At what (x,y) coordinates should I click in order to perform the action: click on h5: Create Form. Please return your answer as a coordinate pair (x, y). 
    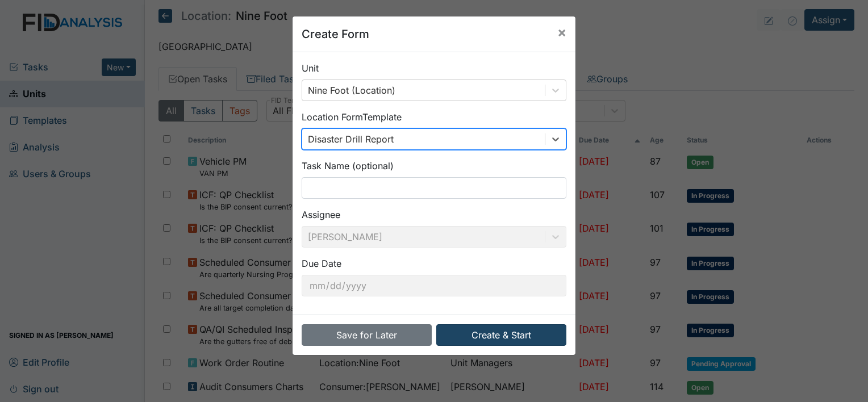
    Looking at the image, I should click on (335, 34).